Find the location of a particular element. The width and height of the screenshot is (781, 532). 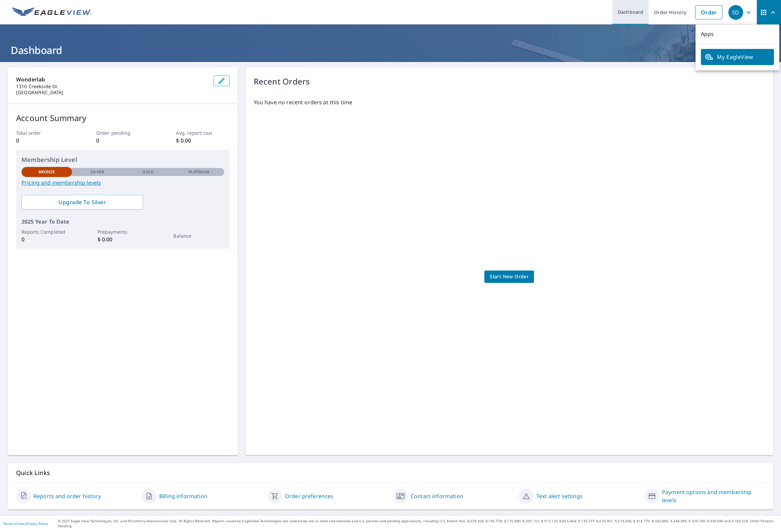

p: You have no recent orders at this time is located at coordinates (509, 102).